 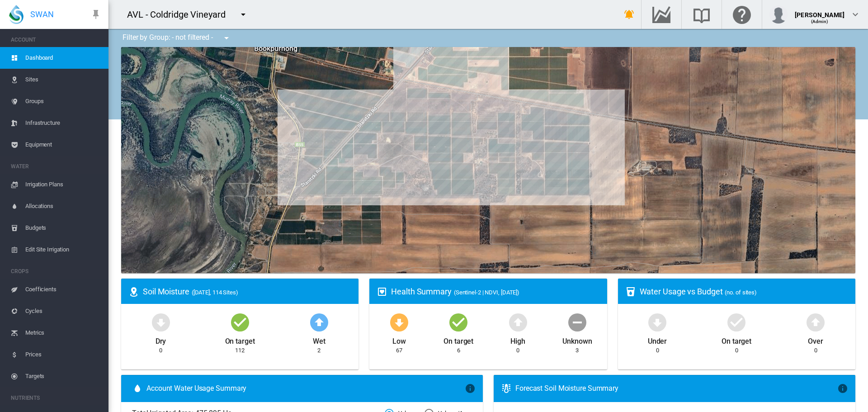 I want to click on span: Equipment, so click(x=63, y=145).